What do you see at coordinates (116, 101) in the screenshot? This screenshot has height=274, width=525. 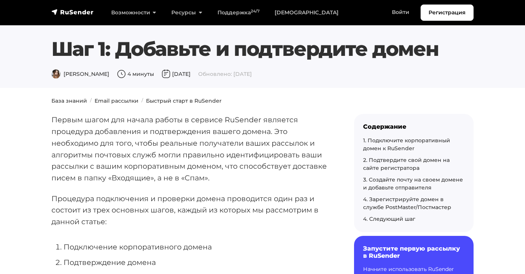 I see `a: Email рассылки` at bounding box center [116, 101].